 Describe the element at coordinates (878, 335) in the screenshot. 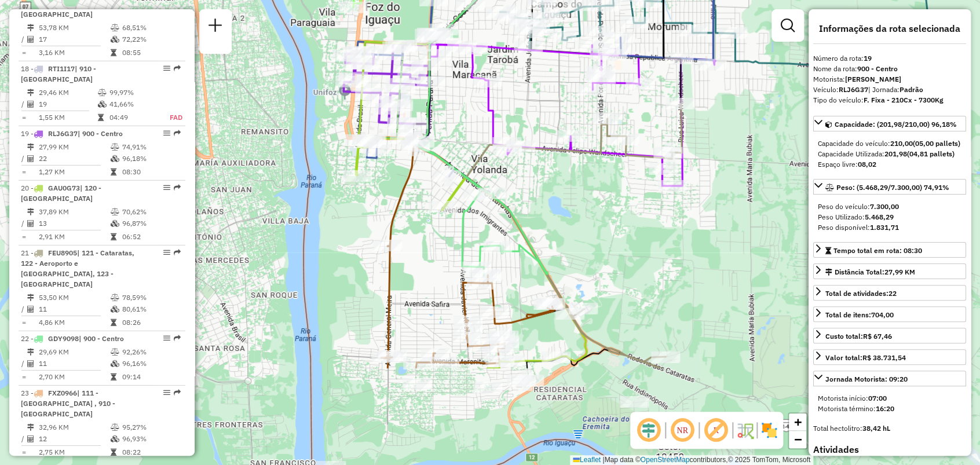

I see `strong: R$ 67,46` at that location.